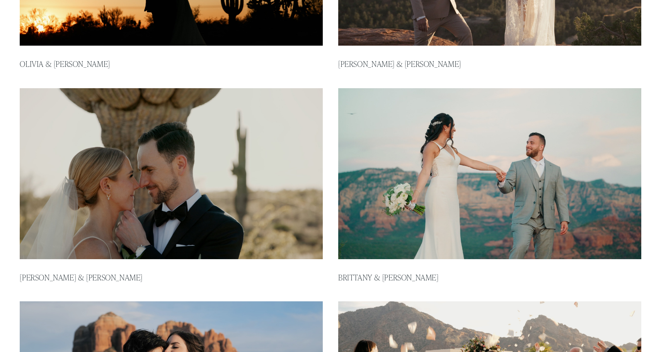 The image size is (661, 352). Describe the element at coordinates (171, 173) in the screenshot. I see `img: Catherine &amp; Patrick` at that location.